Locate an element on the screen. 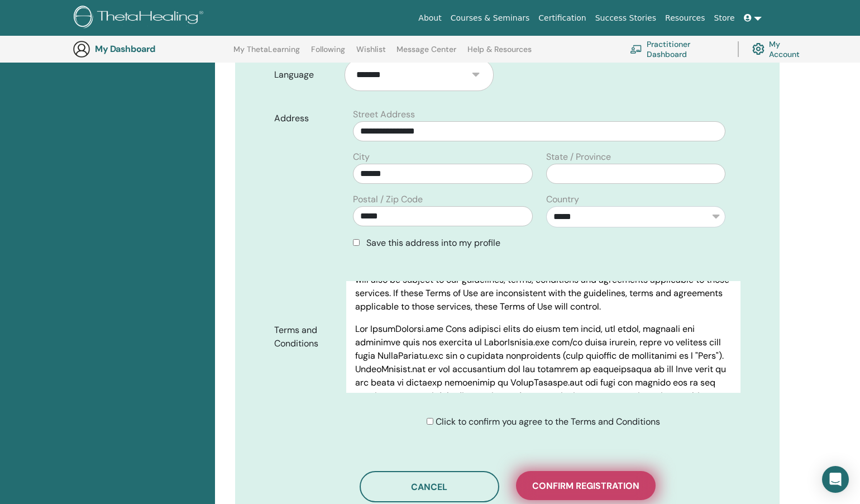 The height and width of the screenshot is (504, 860). label: Language is located at coordinates (305, 75).